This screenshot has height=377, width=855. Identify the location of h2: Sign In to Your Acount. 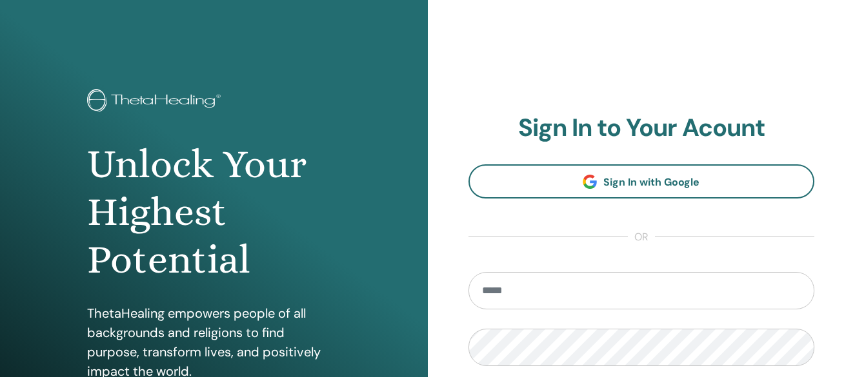
(641, 128).